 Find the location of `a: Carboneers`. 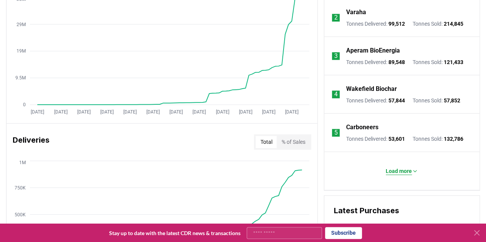

a: Carboneers is located at coordinates (362, 128).